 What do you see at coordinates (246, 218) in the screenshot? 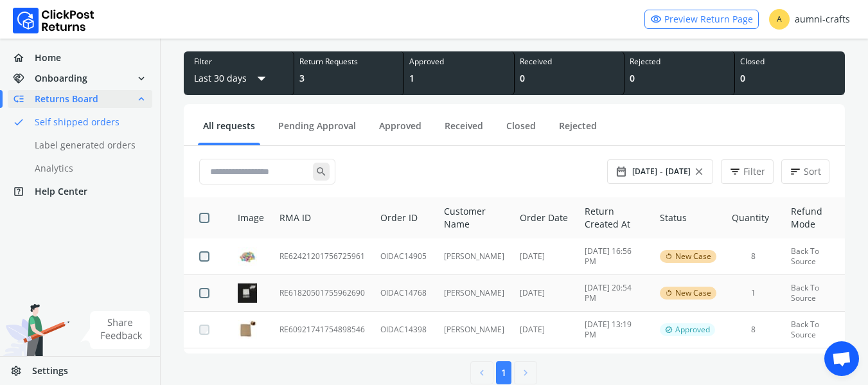
I see `th: Image` at bounding box center [246, 218].